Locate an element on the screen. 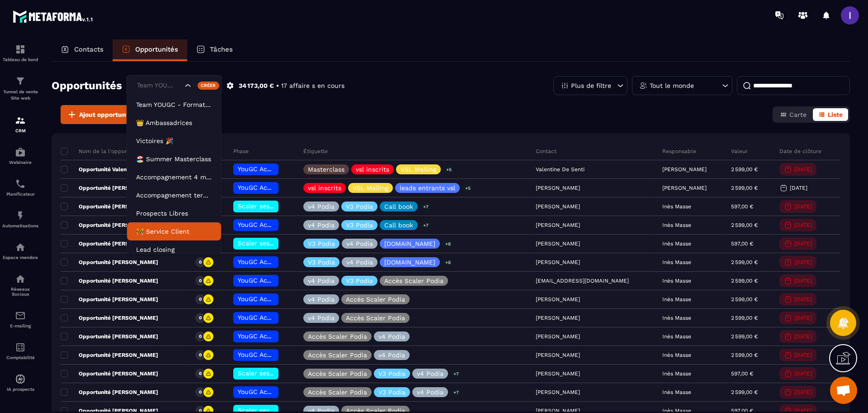  button: Ajout opportunité is located at coordinates (100, 114).